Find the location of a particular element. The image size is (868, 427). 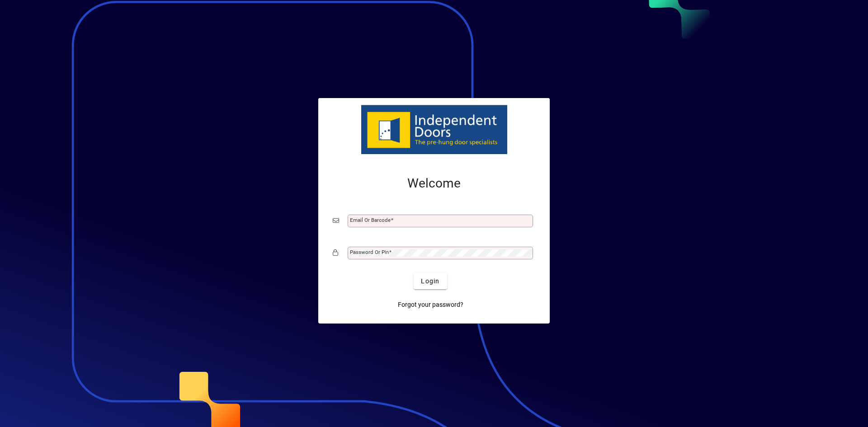

span: Forgot your password? is located at coordinates (430, 305).